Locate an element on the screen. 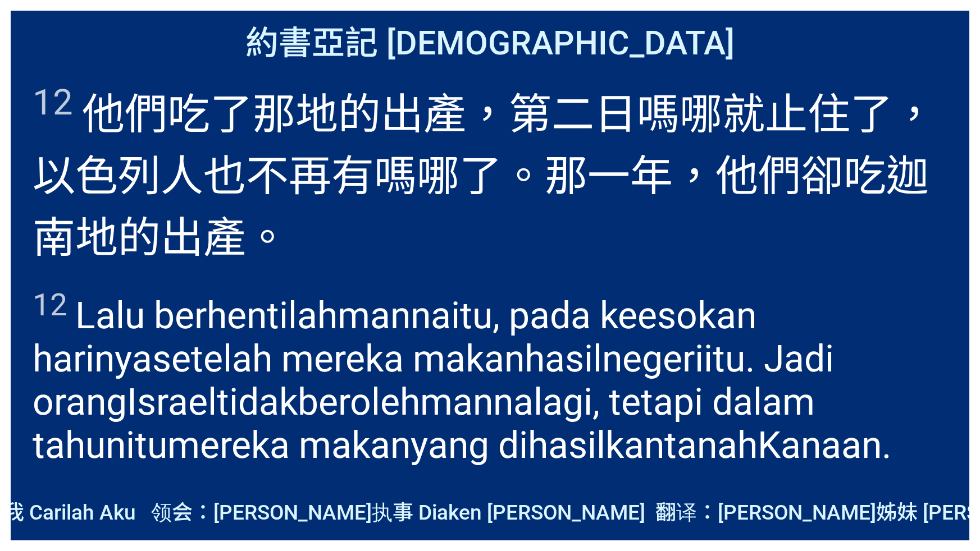 This screenshot has height=551, width=980. wh7673: 了，以色列 is located at coordinates (484, 176).